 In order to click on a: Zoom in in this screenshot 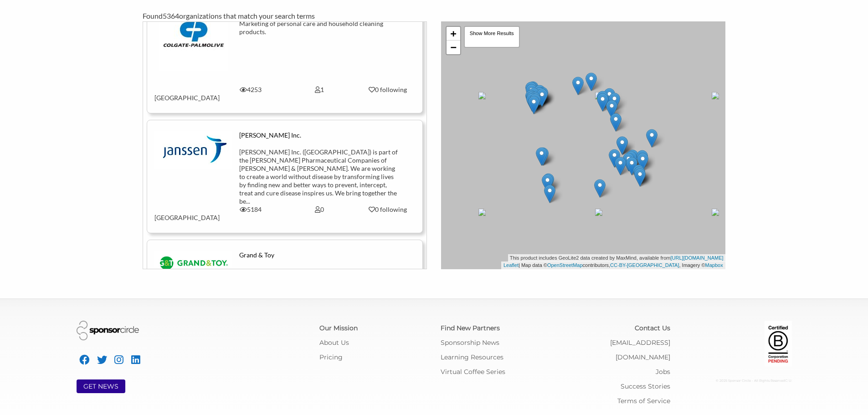, I will do `click(453, 34)`.